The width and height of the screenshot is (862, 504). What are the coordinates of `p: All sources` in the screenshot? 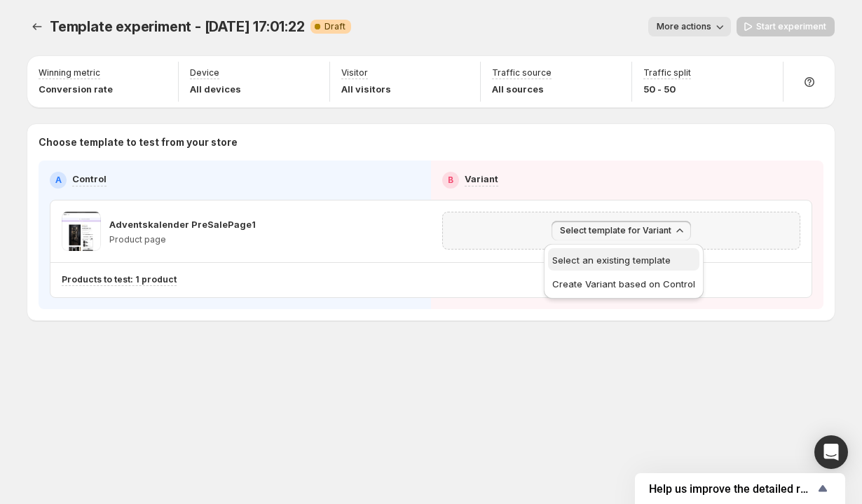 It's located at (521, 89).